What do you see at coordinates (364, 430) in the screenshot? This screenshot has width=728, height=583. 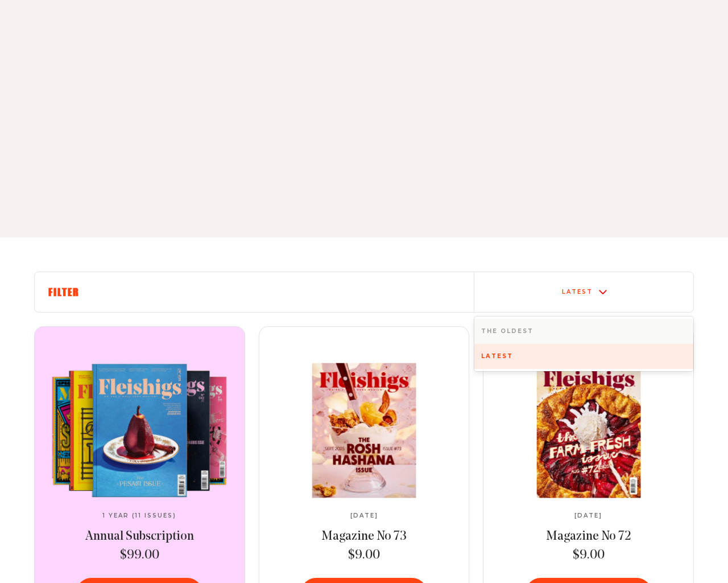 I see `img: Magazine No 73` at bounding box center [364, 430].